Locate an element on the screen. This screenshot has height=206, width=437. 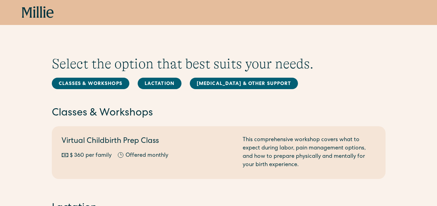
div: $ 360 per family is located at coordinates (91, 156).